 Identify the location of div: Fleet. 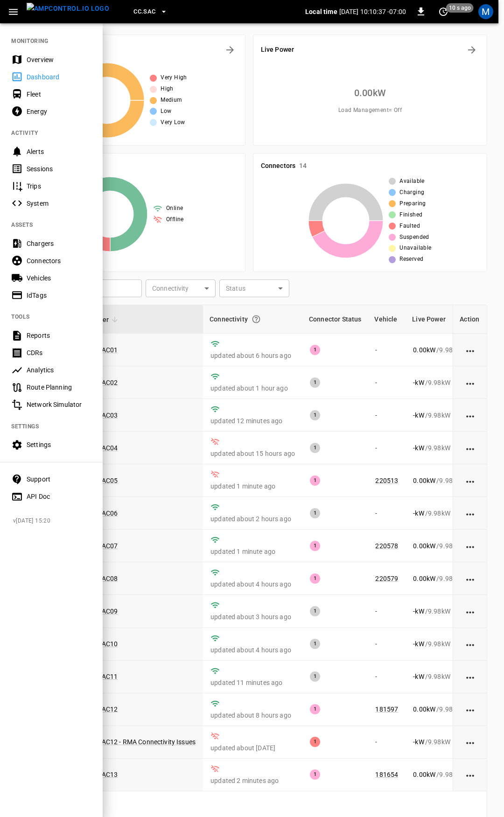
(59, 94).